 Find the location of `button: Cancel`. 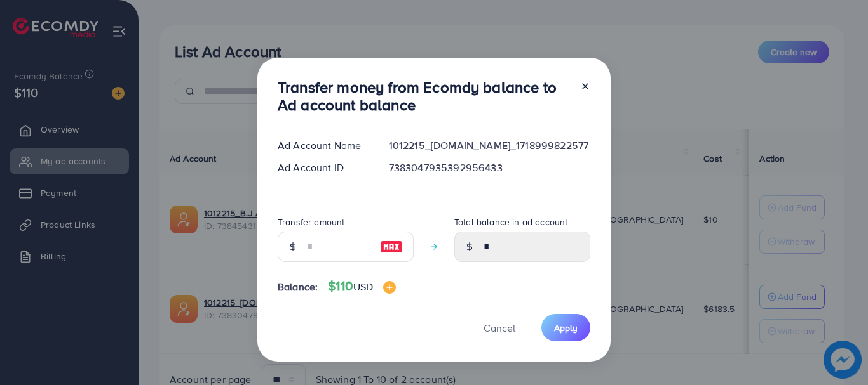

button: Cancel is located at coordinates (499, 328).